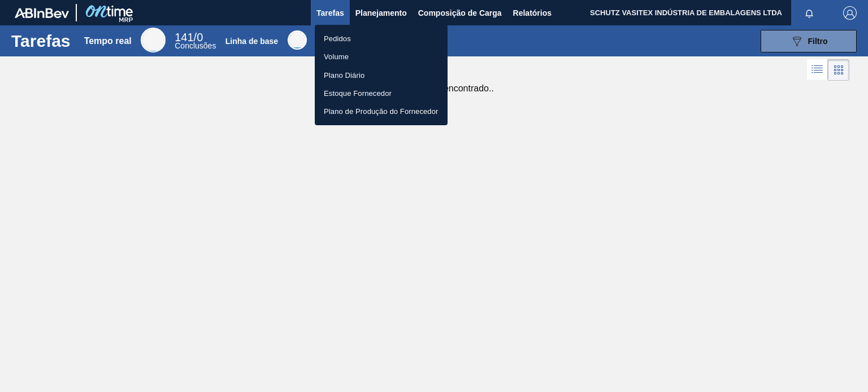 The width and height of the screenshot is (868, 392). What do you see at coordinates (381, 93) in the screenshot?
I see `a: Estoque Fornecedor` at bounding box center [381, 93].